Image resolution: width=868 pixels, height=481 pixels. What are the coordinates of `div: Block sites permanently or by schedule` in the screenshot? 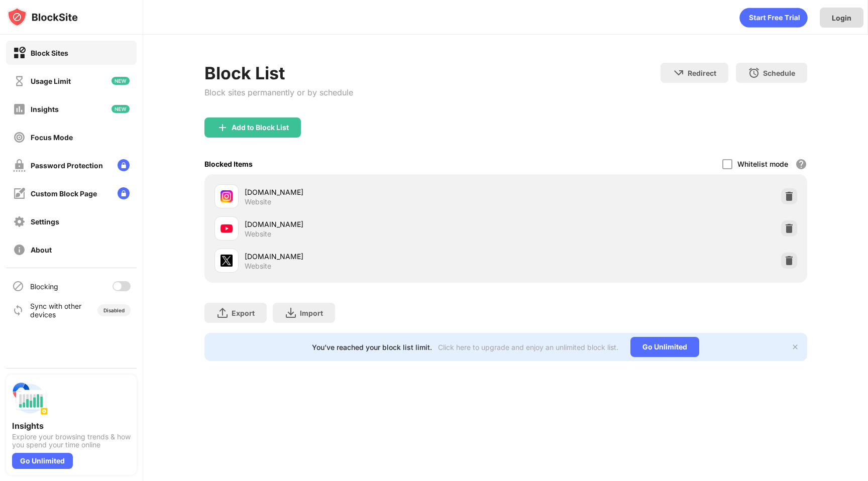 It's located at (279, 92).